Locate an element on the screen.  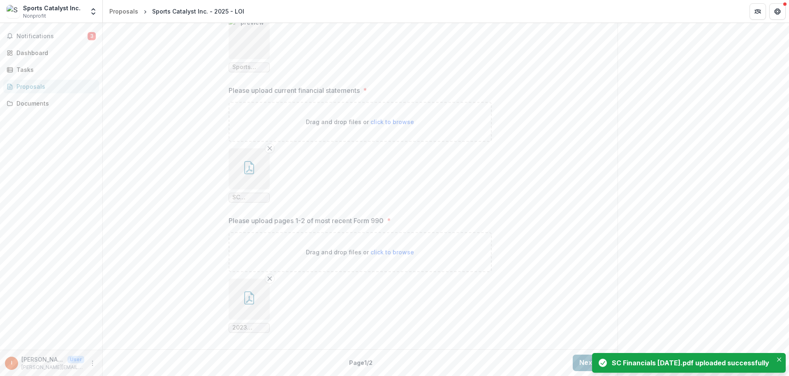
div: Remove FilepreviewSports Catalyst - IRS determination letter .jpg is located at coordinates (249, 45).